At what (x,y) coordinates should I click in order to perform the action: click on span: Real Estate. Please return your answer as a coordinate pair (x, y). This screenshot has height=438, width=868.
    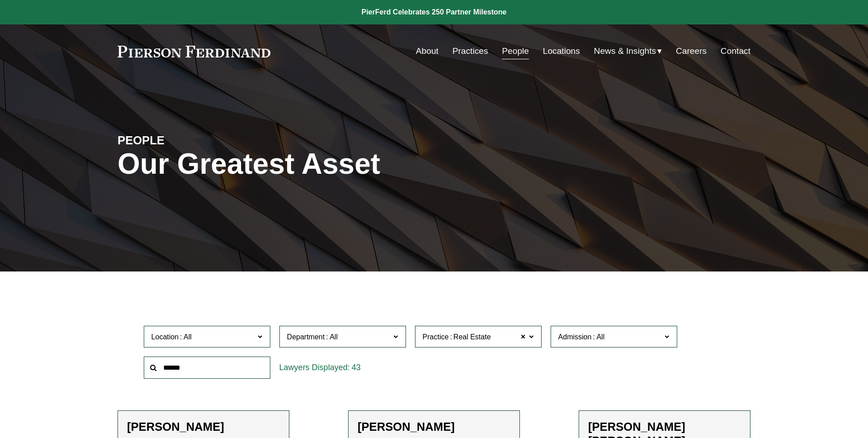
    Looking at the image, I should click on (472, 337).